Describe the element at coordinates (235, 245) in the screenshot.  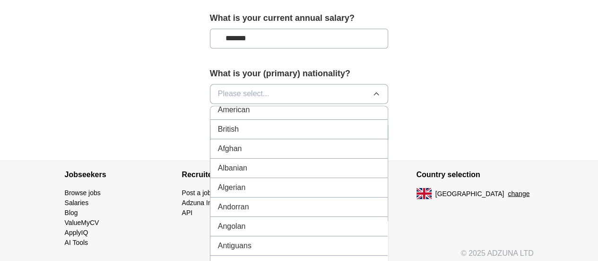
I see `span: Antiguans` at that location.